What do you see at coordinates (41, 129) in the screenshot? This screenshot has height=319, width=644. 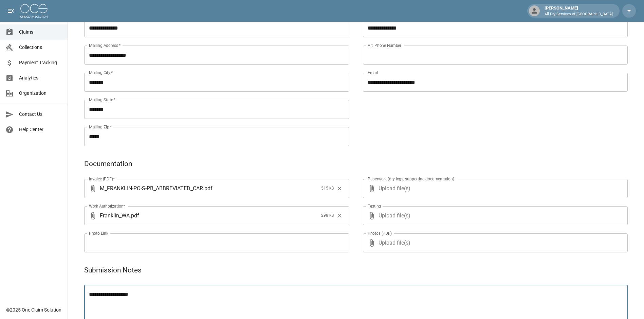 I see `span: Help Center` at bounding box center [41, 129].